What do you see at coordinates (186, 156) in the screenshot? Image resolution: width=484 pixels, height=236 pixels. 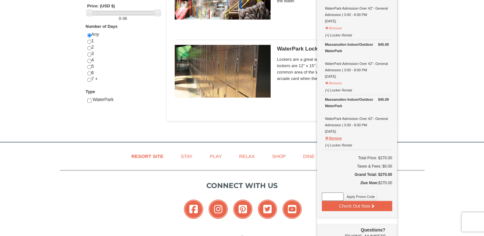 I see `a: Stay` at bounding box center [186, 156].